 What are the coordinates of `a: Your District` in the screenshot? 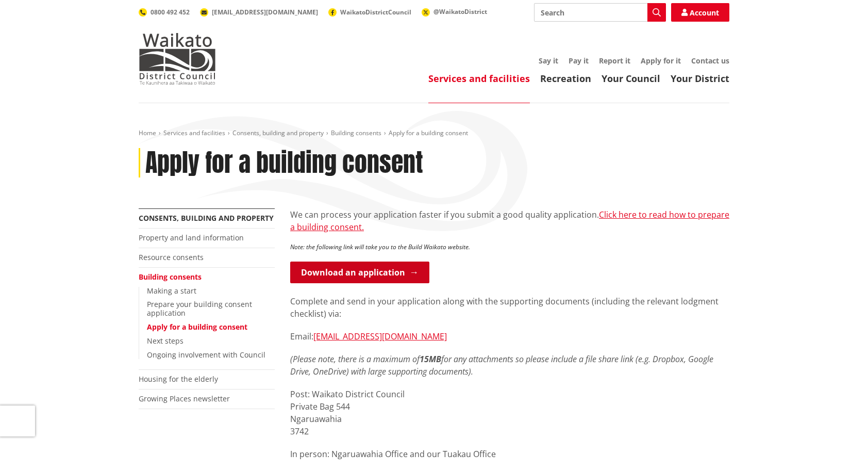 It's located at (700, 78).